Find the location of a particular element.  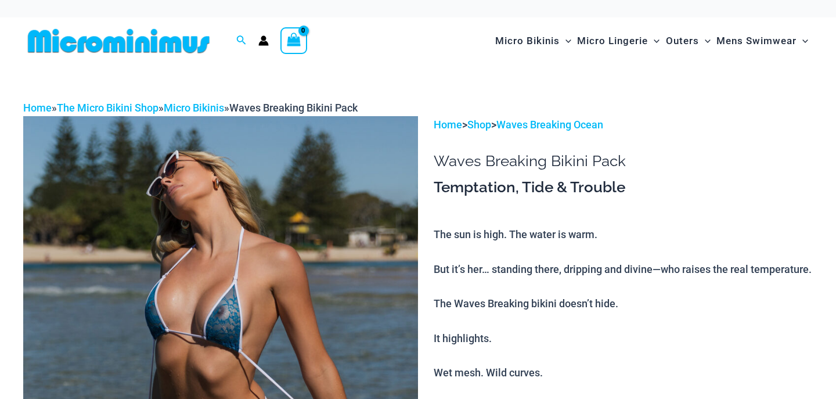

span: Waves Breaking Bikini Pack is located at coordinates (293, 107).